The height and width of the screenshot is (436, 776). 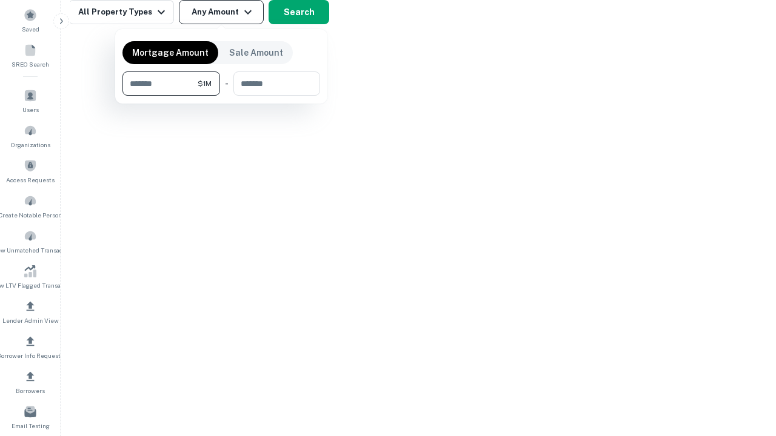 What do you see at coordinates (746, 369) in the screenshot?
I see `div: Chat Widget` at bounding box center [746, 369].